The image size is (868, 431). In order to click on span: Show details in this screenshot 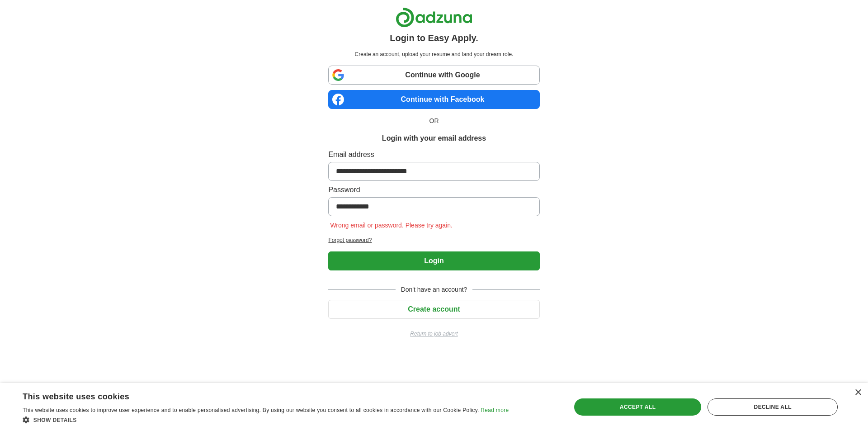, I will do `click(55, 420)`.